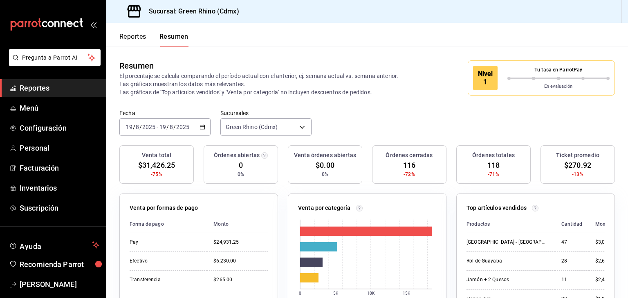 The image size is (628, 298). I want to click on button: Resumen, so click(174, 40).